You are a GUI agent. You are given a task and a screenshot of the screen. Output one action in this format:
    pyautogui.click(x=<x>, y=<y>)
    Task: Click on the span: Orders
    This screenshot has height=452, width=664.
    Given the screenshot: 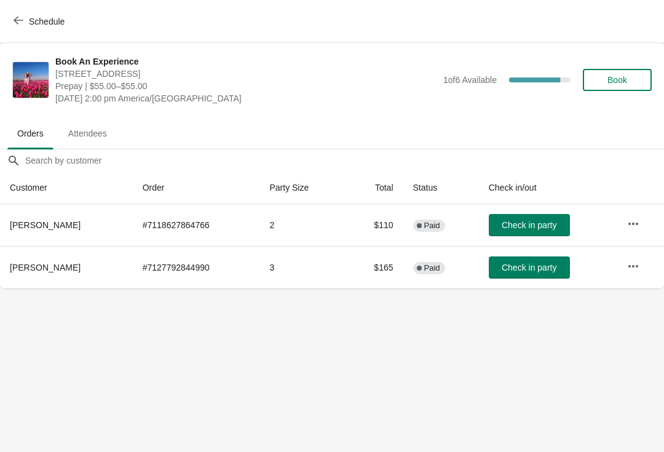 What is the action you would take?
    pyautogui.click(x=30, y=133)
    